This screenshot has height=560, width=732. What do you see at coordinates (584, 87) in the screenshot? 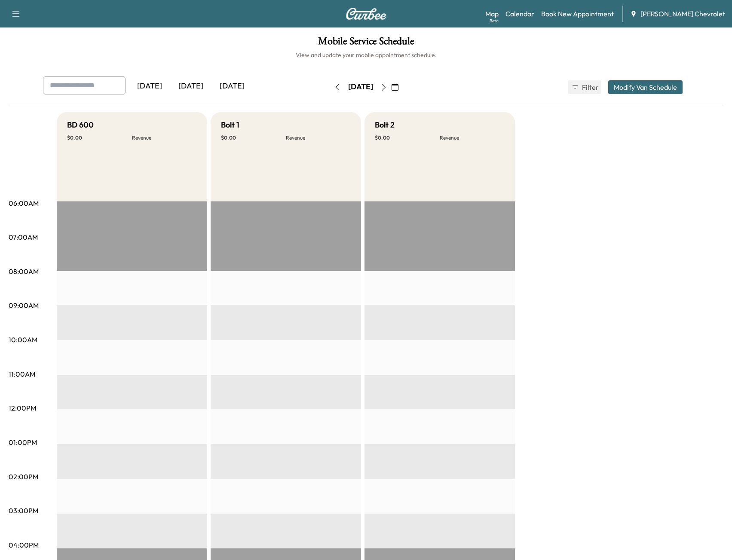
I see `button: Filter` at bounding box center [584, 87].